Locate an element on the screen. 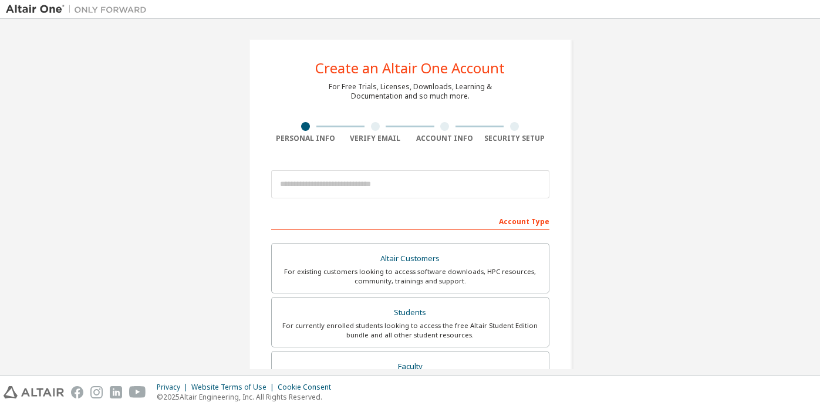 This screenshot has height=409, width=820. div: Account Info is located at coordinates (445, 139).